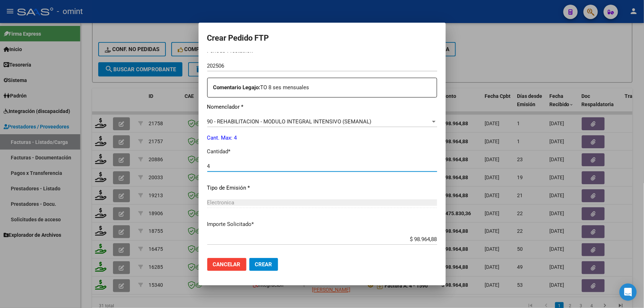 This screenshot has height=308, width=644. Describe the element at coordinates (322, 138) in the screenshot. I see `p: Cant. Max: 4` at that location.